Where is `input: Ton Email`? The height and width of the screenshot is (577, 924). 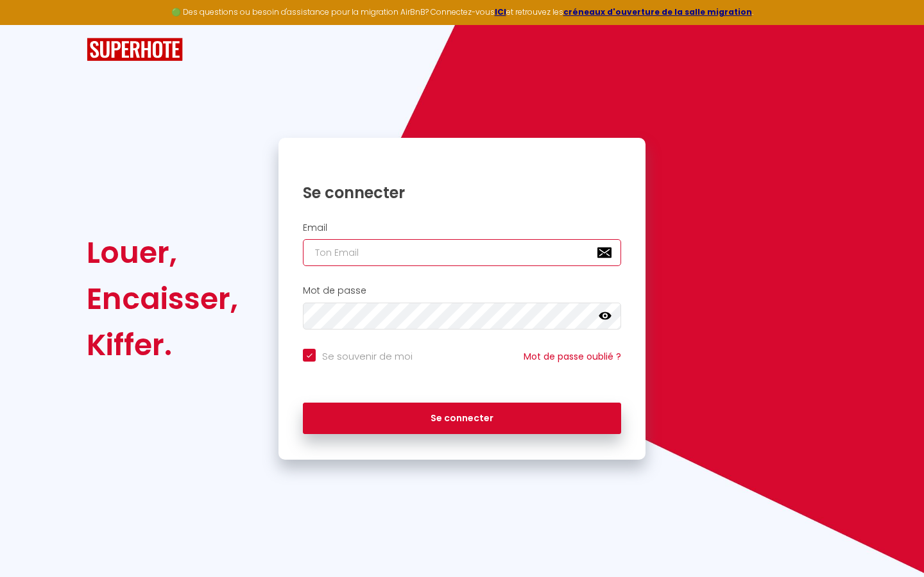 input: Ton Email is located at coordinates (462, 253).